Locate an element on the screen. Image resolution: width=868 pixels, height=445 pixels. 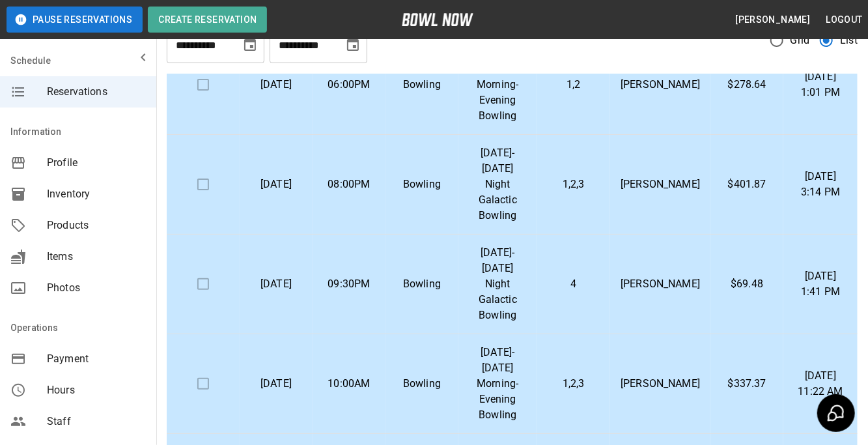
button: Logout is located at coordinates (845, 20).